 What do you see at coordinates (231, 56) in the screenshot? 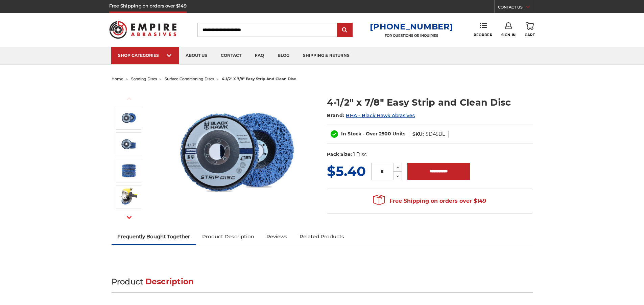
I see `a: contact` at bounding box center [231, 56].